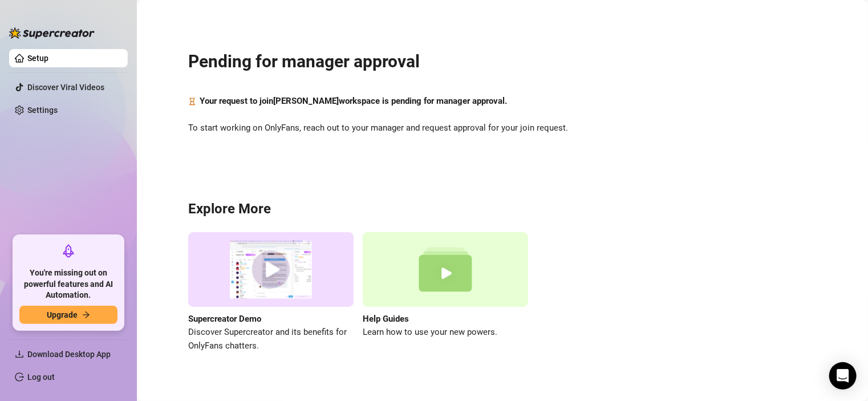 Image resolution: width=868 pixels, height=401 pixels. Describe the element at coordinates (843, 376) in the screenshot. I see `div: Open Intercom Messenger` at that location.